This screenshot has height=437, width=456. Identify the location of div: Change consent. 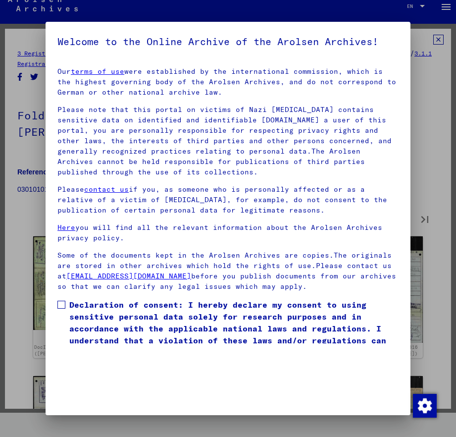
(425, 405).